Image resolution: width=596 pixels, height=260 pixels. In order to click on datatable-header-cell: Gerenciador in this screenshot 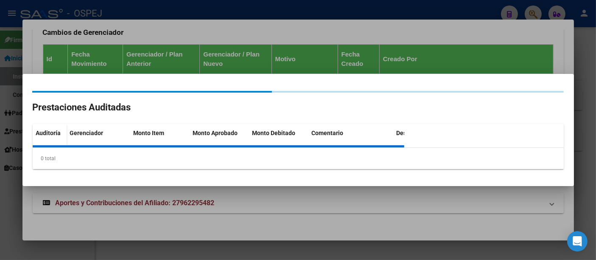, I will do `click(98, 142)`.